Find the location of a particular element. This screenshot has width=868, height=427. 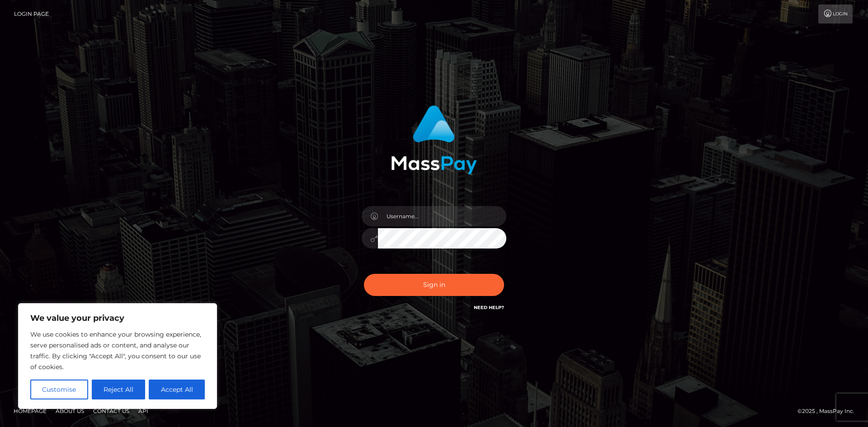

img: MassPay Login is located at coordinates (434, 140).